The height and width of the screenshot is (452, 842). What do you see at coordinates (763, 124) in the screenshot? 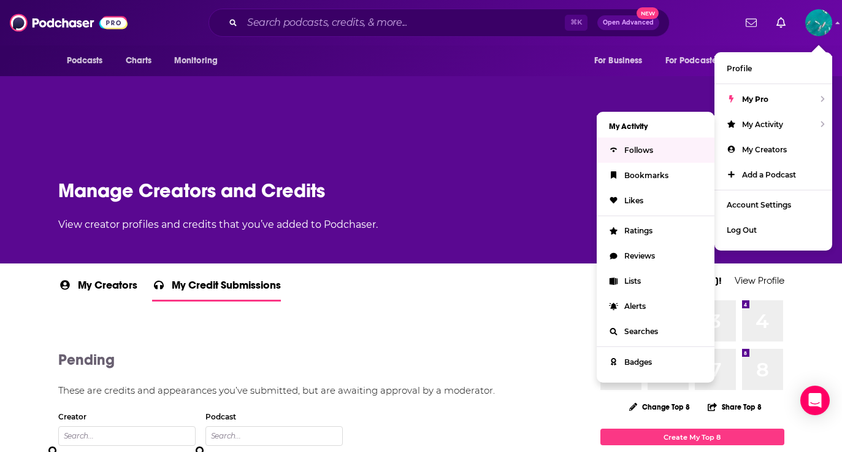
I see `span: My Activity` at bounding box center [763, 124].